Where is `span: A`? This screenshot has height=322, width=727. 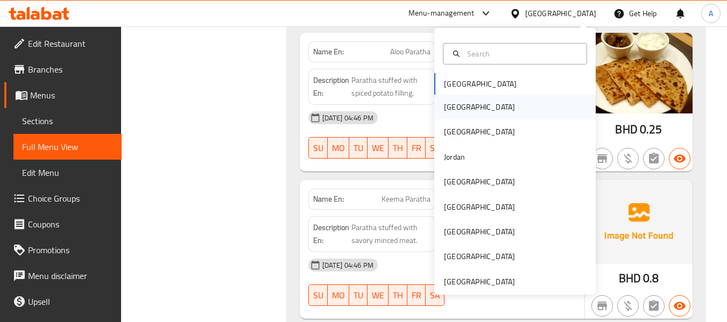
span: A is located at coordinates (711, 13).